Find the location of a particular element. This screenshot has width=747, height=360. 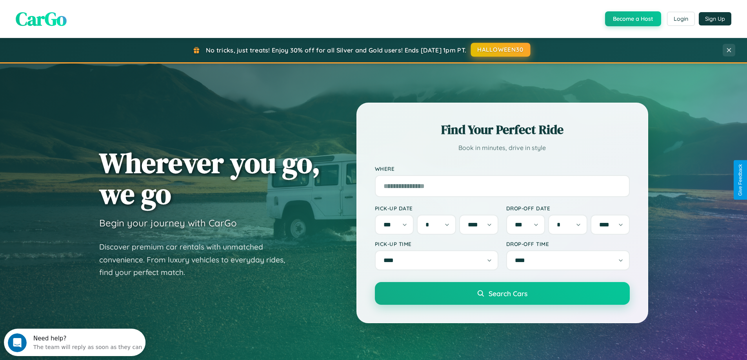

button: HALLOWEEN30 is located at coordinates (501, 50).